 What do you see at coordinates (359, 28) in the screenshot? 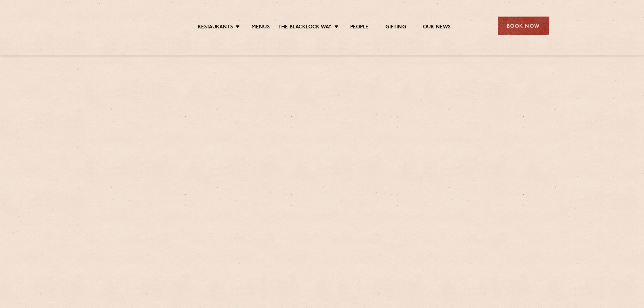
I see `a: People` at bounding box center [359, 28].